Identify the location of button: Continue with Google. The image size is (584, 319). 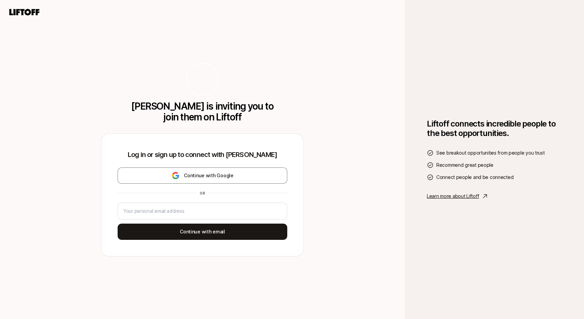
(203, 176).